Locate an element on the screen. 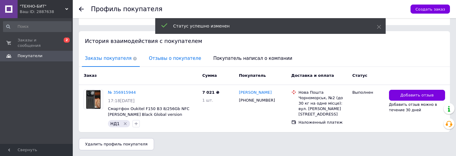 This screenshot has height=156, width=456. div: Наложенный платеж is located at coordinates (323, 123).